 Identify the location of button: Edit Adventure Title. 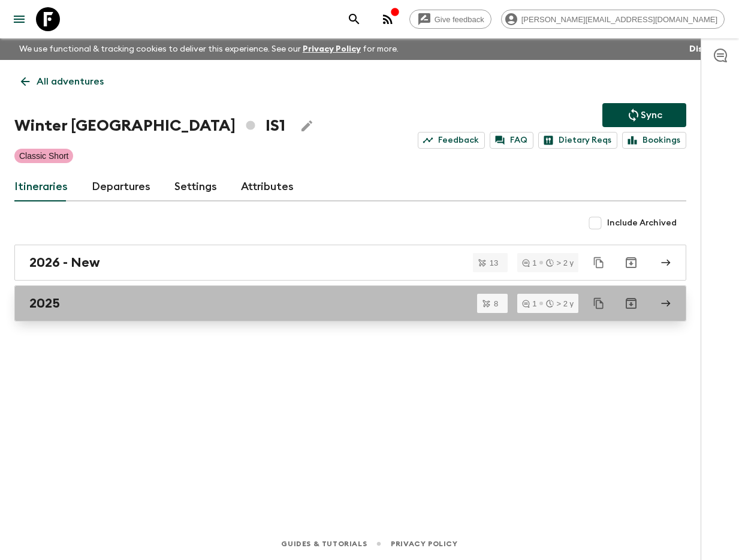
(307, 126).